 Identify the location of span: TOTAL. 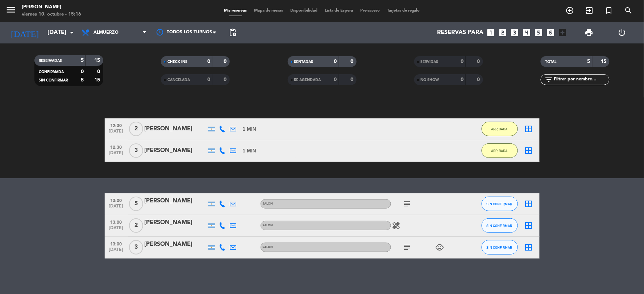
(550, 62).